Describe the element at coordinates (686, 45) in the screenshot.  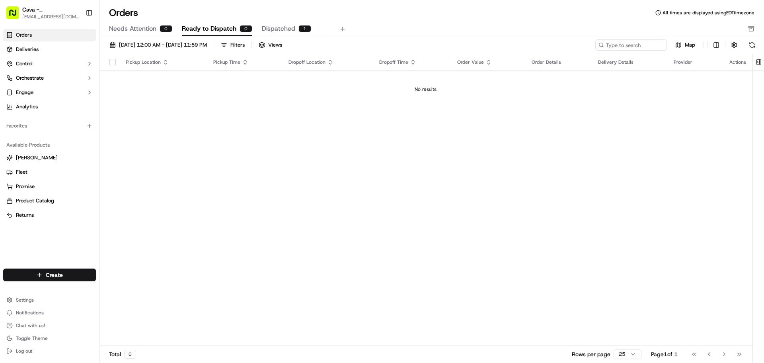
I see `button: Map` at that location.